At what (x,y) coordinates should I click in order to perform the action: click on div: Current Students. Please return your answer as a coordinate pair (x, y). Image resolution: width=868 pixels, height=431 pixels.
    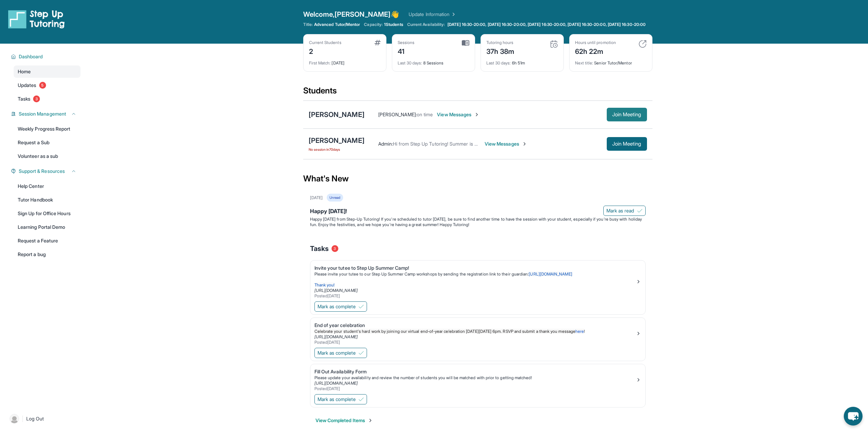
    Looking at the image, I should click on (325, 42).